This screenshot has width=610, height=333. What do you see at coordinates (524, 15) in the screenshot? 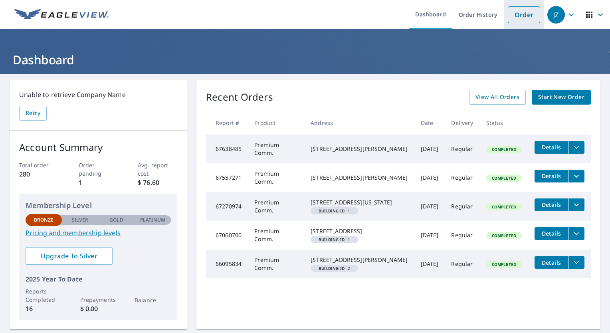
I see `a: Order` at bounding box center [524, 15].